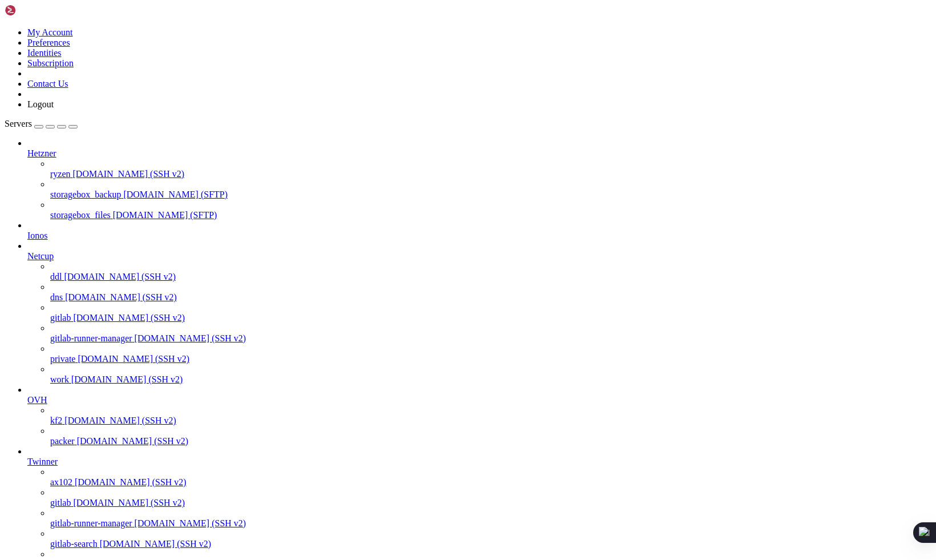  I want to click on span: storagebox_backup, so click(86, 194).